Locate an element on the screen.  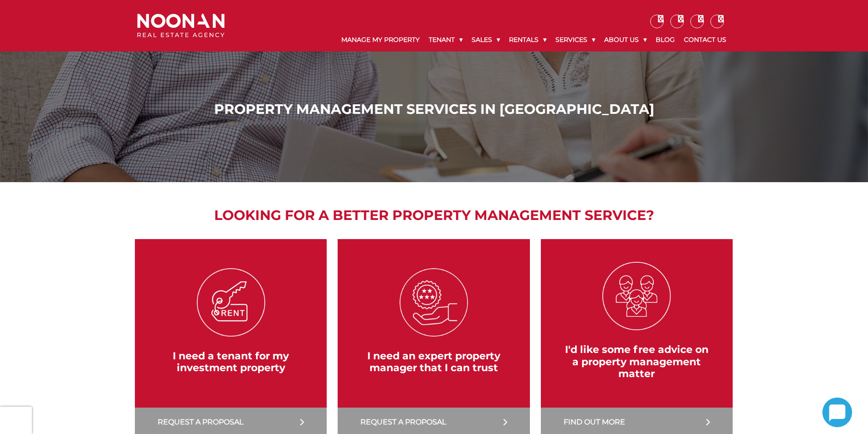
a: Blog is located at coordinates (666, 40).